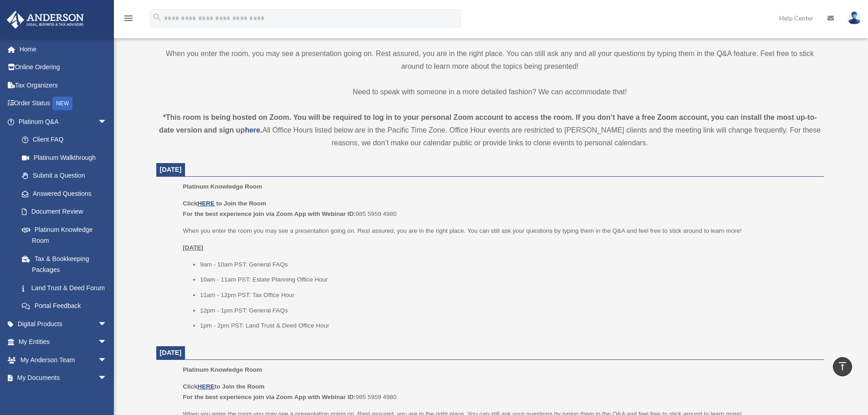  What do you see at coordinates (66, 288) in the screenshot?
I see `a: Land Trust & Deed Forum` at bounding box center [66, 288].